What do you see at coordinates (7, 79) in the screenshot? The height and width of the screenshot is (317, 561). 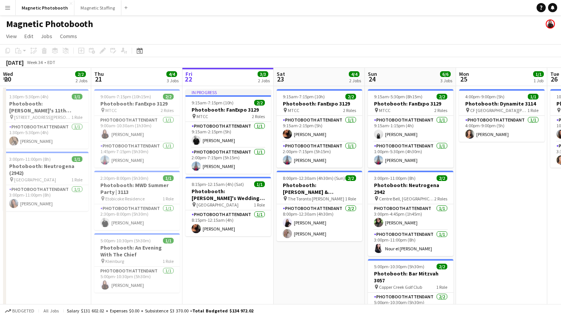 I see `span: 20` at bounding box center [7, 79].